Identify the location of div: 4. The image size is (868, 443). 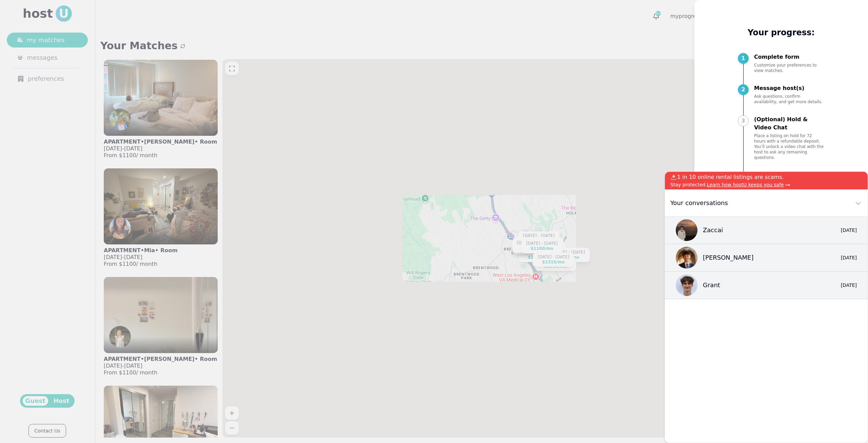
(744, 177).